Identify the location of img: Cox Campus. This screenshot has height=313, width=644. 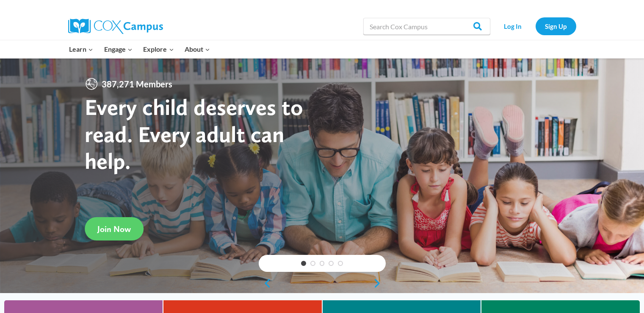
(116, 26).